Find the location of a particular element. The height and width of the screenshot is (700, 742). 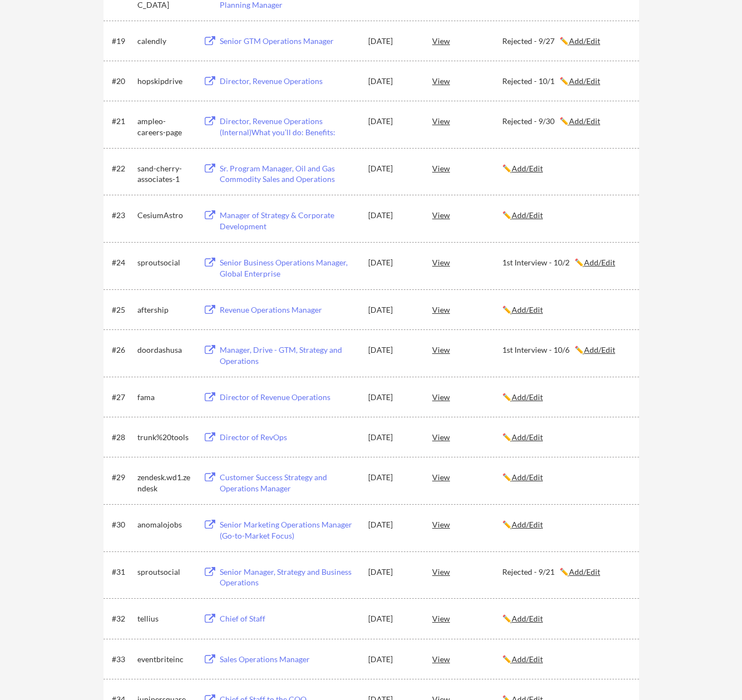

div: sand-cherry-associates-1 is located at coordinates (165, 174).